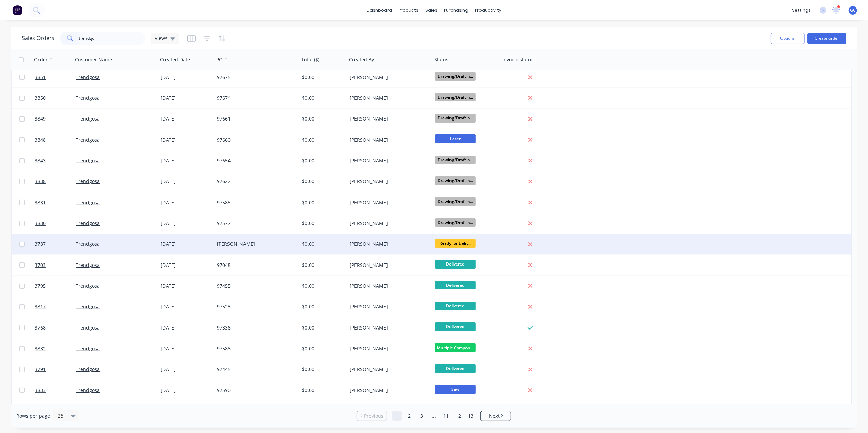  What do you see at coordinates (40, 98) in the screenshot?
I see `span: 3850` at bounding box center [40, 98].